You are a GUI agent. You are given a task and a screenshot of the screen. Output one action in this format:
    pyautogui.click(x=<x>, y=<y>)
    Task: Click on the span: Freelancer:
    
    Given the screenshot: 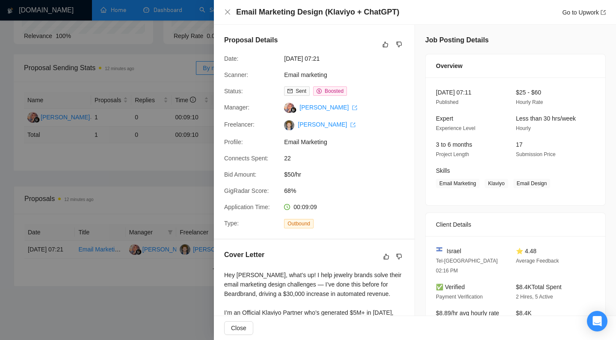 What is the action you would take?
    pyautogui.click(x=239, y=124)
    